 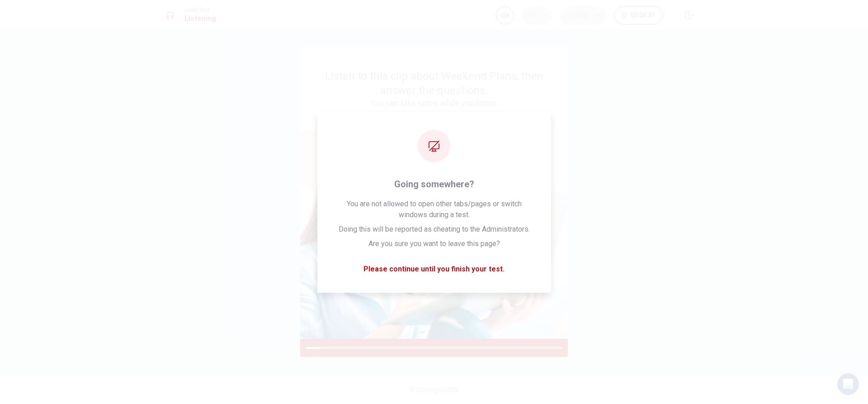 What do you see at coordinates (848, 384) in the screenshot?
I see `div: Open Intercom Messenger` at bounding box center [848, 384].